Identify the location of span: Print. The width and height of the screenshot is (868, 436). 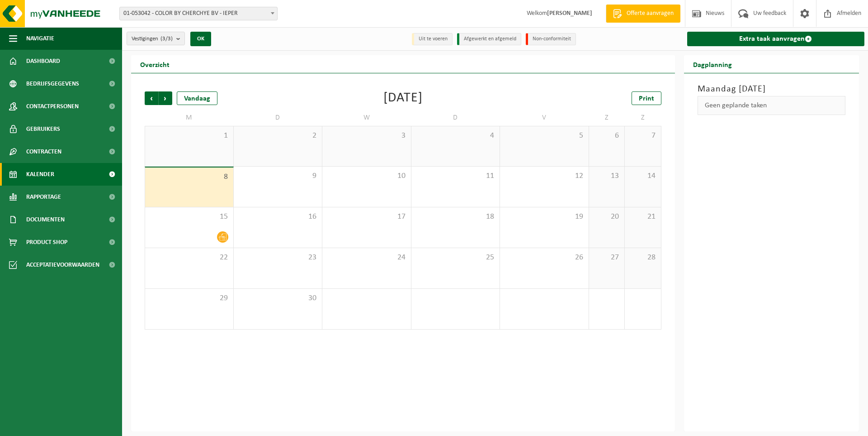
(646, 99).